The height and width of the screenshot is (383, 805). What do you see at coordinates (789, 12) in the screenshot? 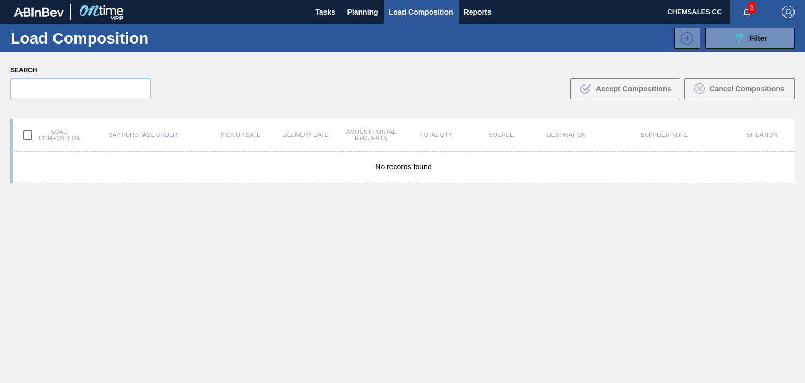
I see `img: Logout` at bounding box center [789, 12].